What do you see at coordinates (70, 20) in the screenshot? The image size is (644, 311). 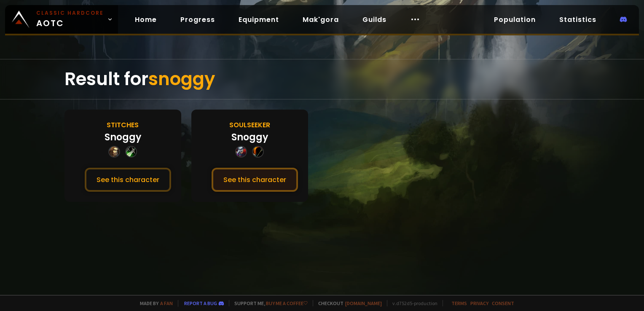 I see `span: AOTC` at bounding box center [70, 20].